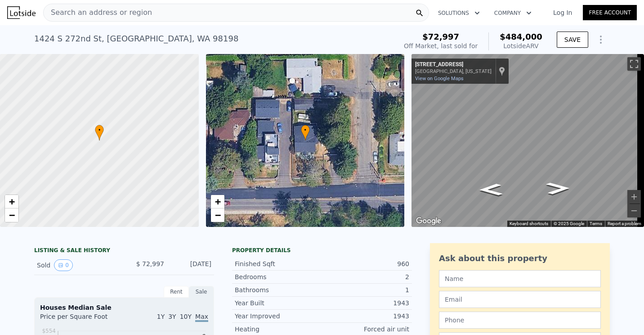  Describe the element at coordinates (634, 64) in the screenshot. I see `button: Toggle fullscreen view` at that location.